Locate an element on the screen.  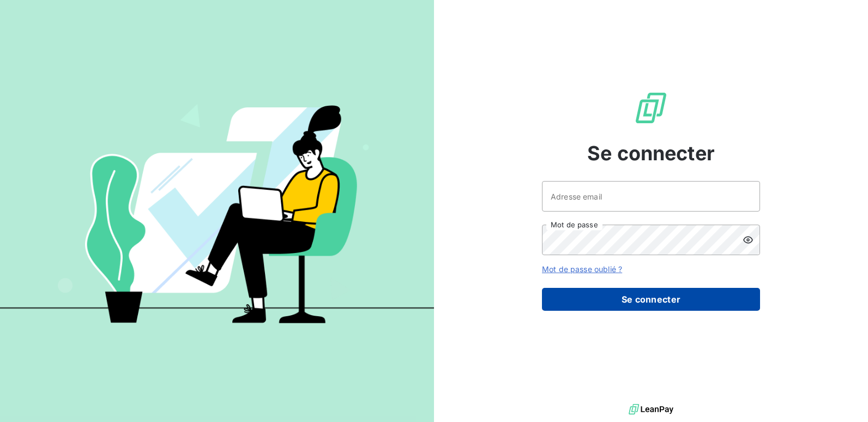
button: Se connecter is located at coordinates (651, 299).